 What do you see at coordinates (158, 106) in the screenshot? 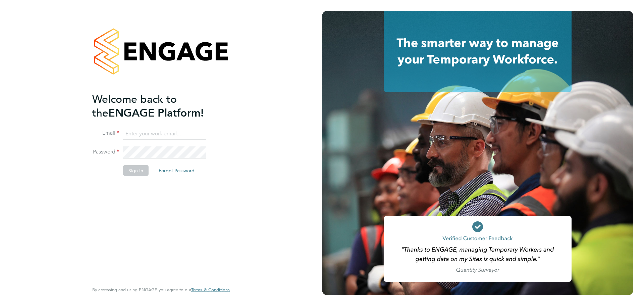
I see `h2: ENGAGE Platform!` at bounding box center [158, 106].